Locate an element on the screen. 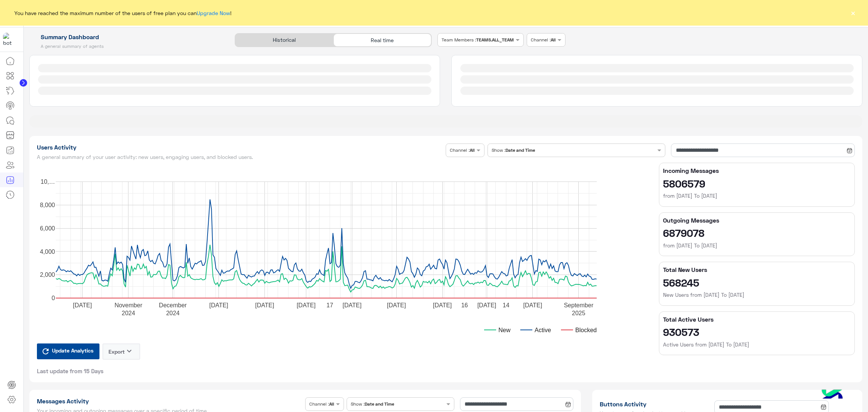 This screenshot has height=412, width=868. text: 17 is located at coordinates (330, 305).